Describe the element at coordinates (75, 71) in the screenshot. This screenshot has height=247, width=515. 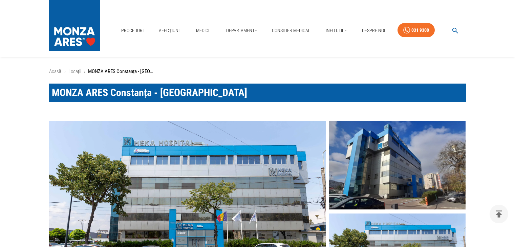
I see `a: Locații` at that location.